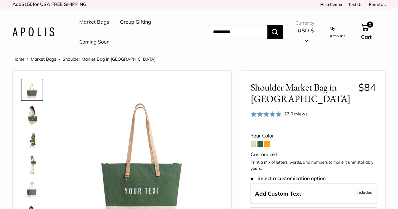  What do you see at coordinates (27, 4) in the screenshot?
I see `span: $150` at bounding box center [27, 4].